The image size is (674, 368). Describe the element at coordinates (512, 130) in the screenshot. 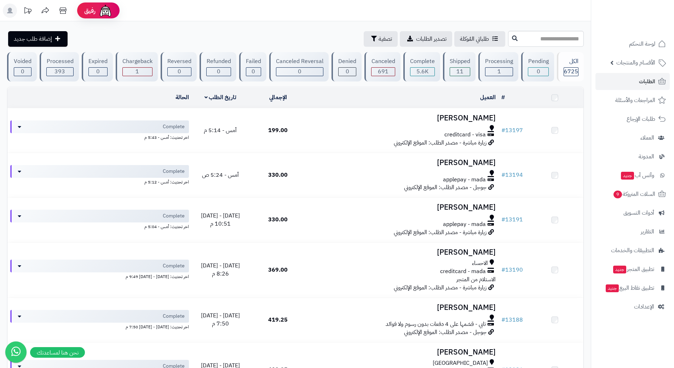

I see `a: #13197` at that location.